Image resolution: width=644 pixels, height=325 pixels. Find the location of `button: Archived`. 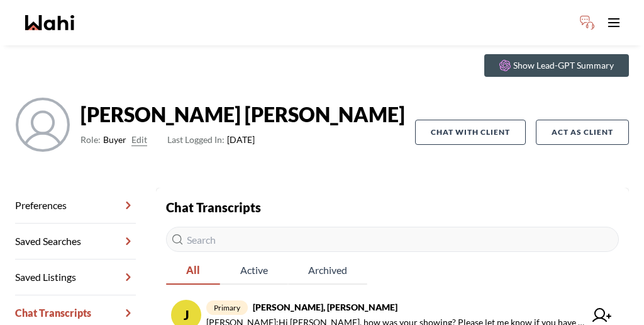

button: Archived is located at coordinates (328, 271).